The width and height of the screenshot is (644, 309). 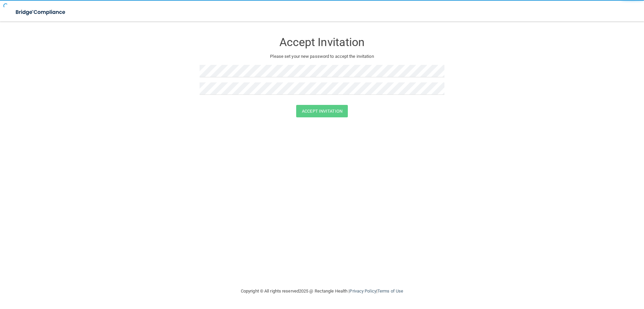 I want to click on a: Privacy Policy, so click(x=363, y=290).